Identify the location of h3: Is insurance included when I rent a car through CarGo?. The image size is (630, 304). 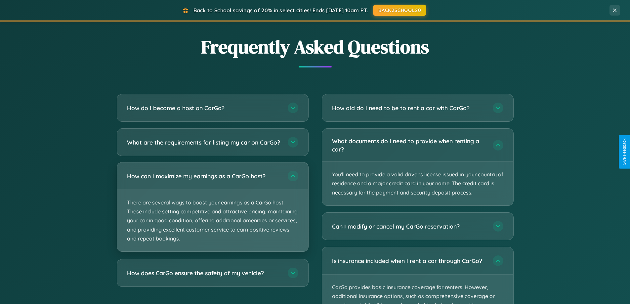
(409, 260).